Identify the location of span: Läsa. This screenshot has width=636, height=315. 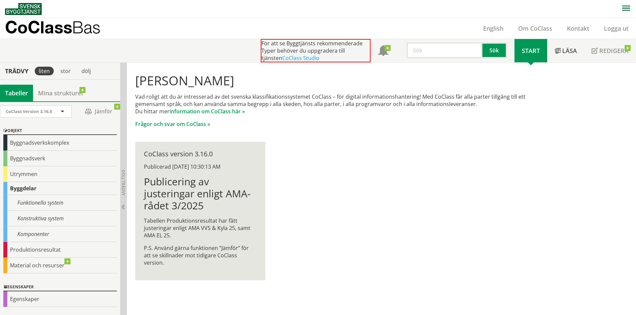
(570, 51).